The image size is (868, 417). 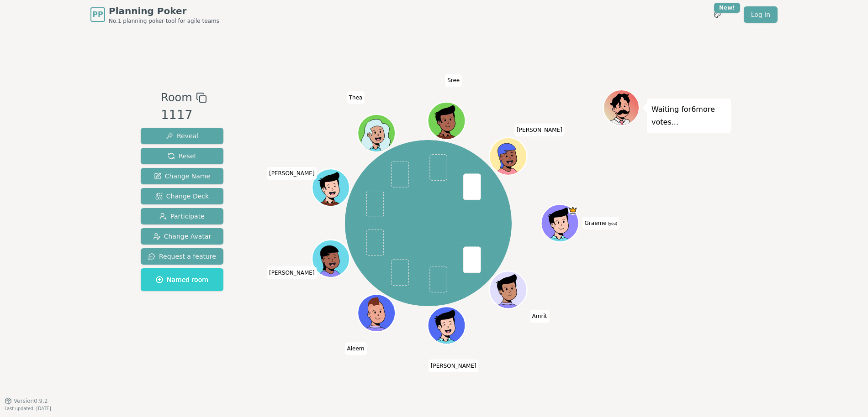 What do you see at coordinates (182, 216) in the screenshot?
I see `button: Participate` at bounding box center [182, 216].